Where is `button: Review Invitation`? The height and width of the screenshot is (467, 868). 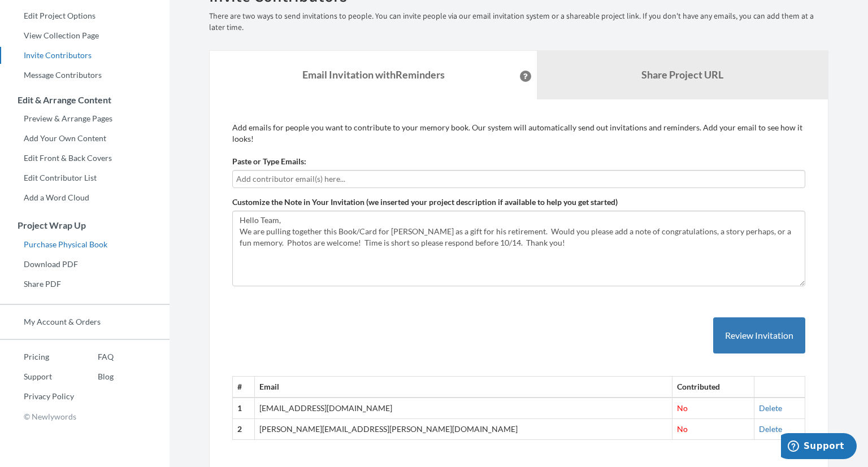
button: Review Invitation is located at coordinates (759, 335).